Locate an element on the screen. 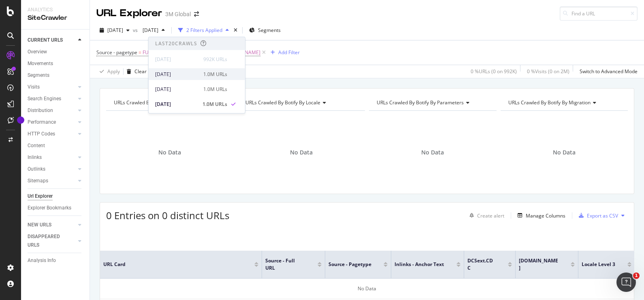 The width and height of the screenshot is (644, 300). div: 3M Global is located at coordinates (178, 14).